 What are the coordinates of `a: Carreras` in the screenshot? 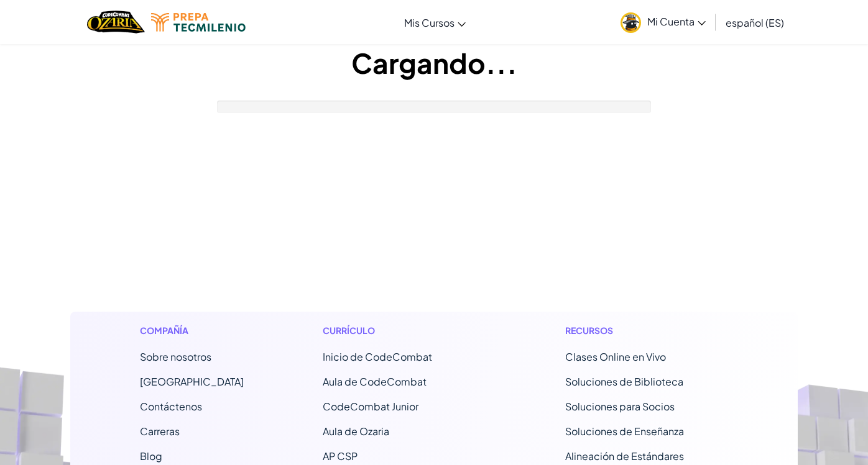 It's located at (160, 431).